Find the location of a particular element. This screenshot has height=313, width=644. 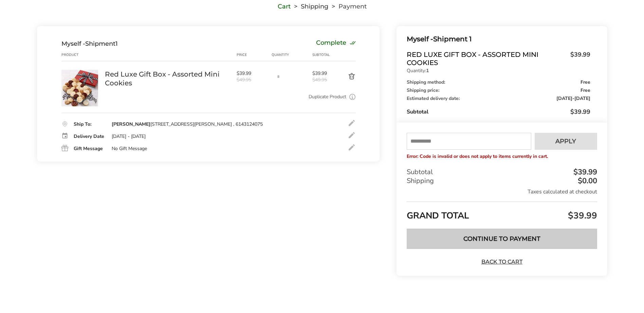

div: Shipping method: is located at coordinates (498, 82).